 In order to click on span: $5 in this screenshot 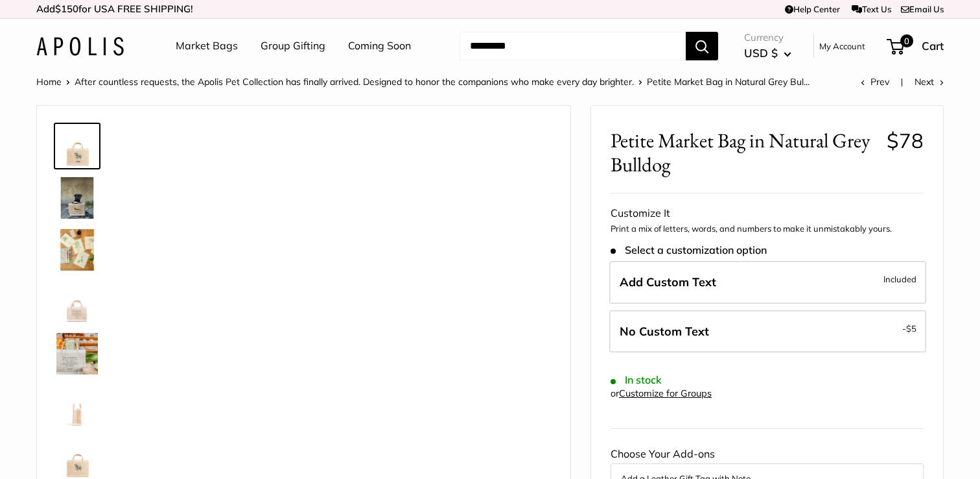, I will do `click(911, 328)`.